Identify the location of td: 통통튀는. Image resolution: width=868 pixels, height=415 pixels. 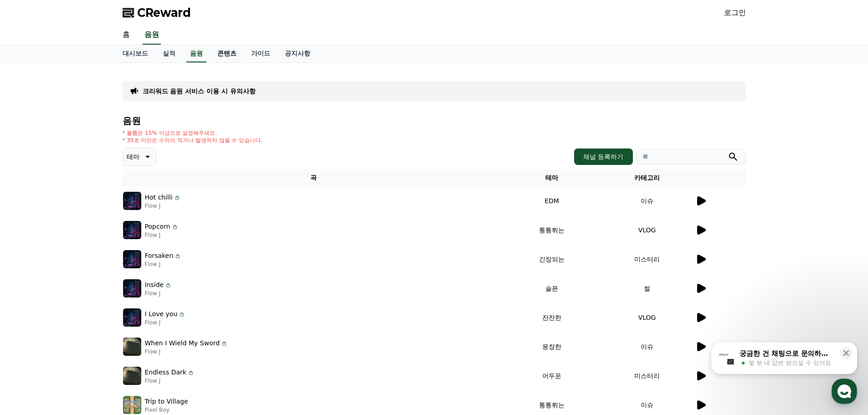
(552, 230).